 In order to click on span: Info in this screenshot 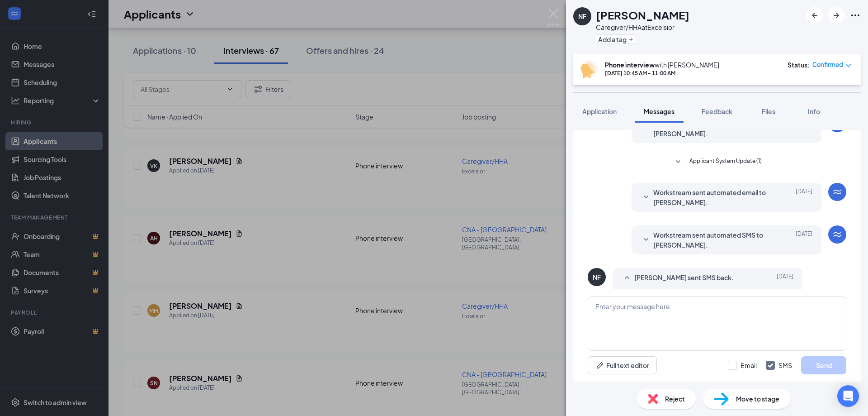, I will do `click(814, 111)`.